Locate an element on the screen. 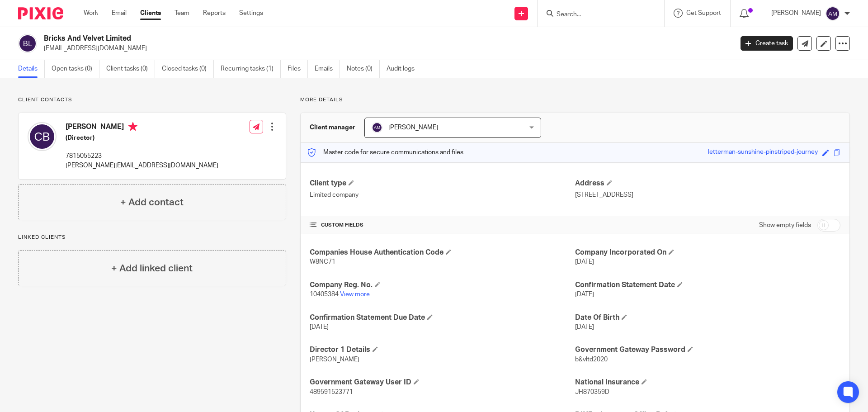 The width and height of the screenshot is (868, 412). h4: Client type is located at coordinates (442, 183).